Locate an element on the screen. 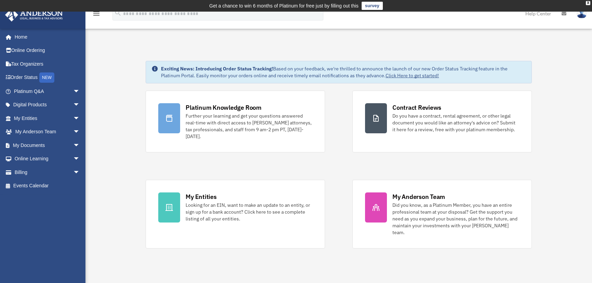  div: Contract Reviews is located at coordinates (417, 107).